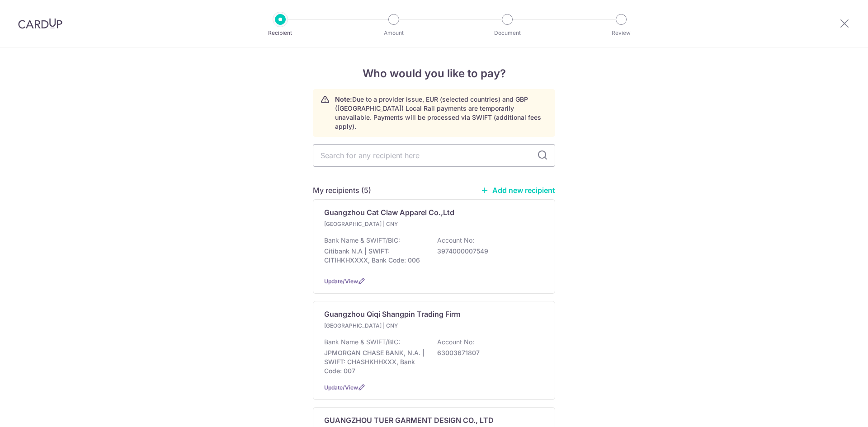  Describe the element at coordinates (281, 33) in the screenshot. I see `p: Recipient` at that location.